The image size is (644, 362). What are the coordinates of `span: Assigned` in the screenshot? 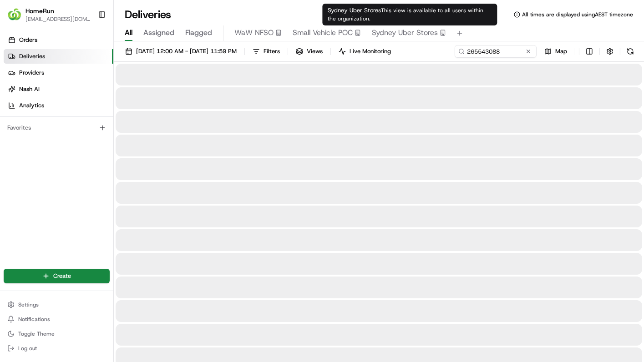 It's located at (159, 33).